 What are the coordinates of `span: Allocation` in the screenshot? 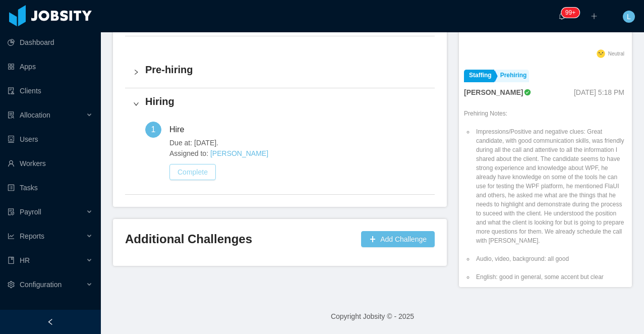 It's located at (35, 115).